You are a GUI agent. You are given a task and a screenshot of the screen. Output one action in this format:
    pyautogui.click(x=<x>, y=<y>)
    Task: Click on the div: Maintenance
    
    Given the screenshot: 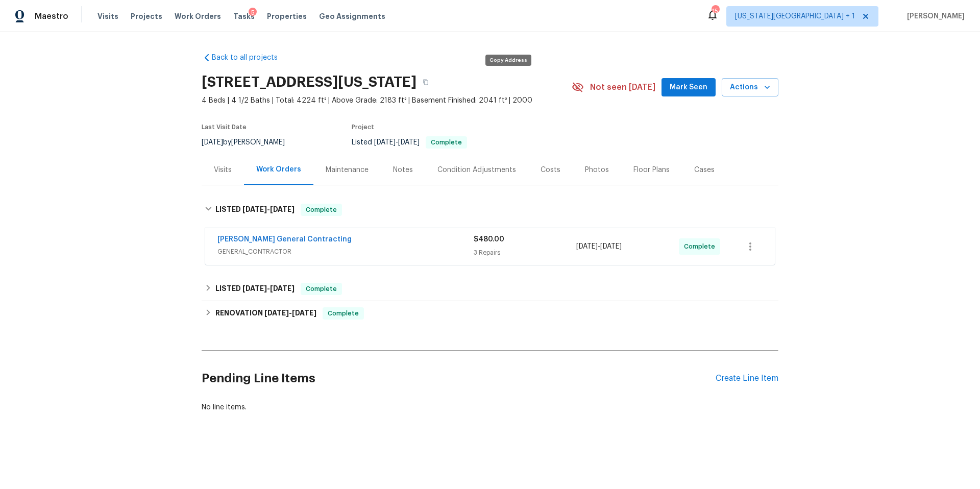 What is the action you would take?
    pyautogui.click(x=347, y=170)
    